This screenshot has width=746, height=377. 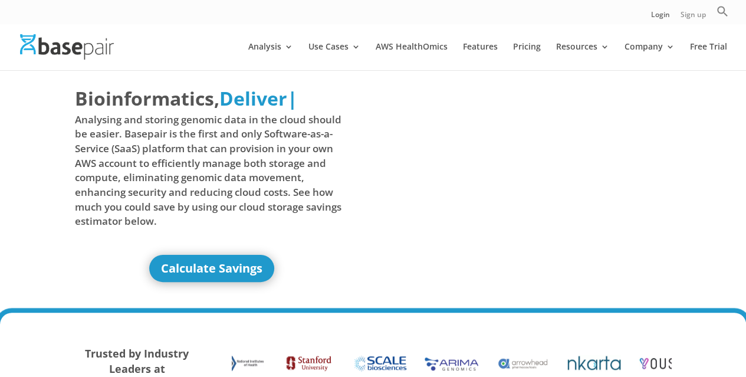 What do you see at coordinates (271, 56) in the screenshot?
I see `a: Analysis` at bounding box center [271, 56].